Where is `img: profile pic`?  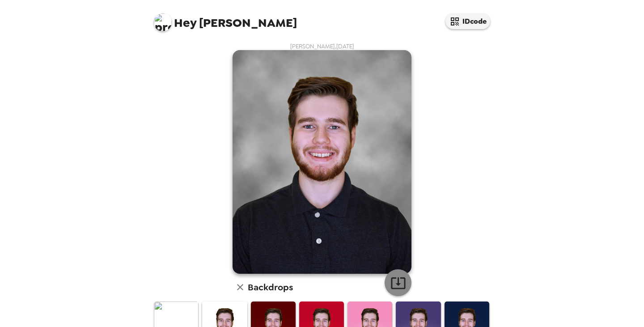 img: profile pic is located at coordinates (162, 22).